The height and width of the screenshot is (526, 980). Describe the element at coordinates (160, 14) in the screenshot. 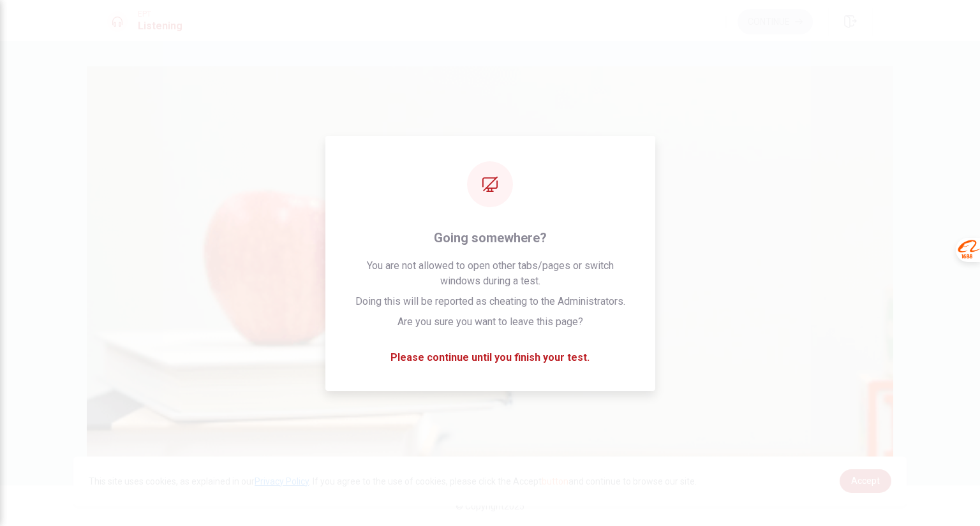

I see `span: EPT` at that location.